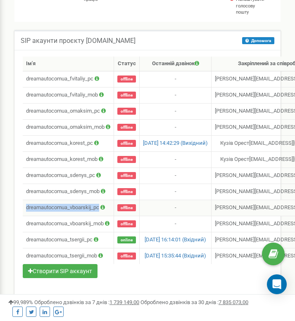 Image resolution: width=295 pixels, height=321 pixels. I want to click on button: Створити SIP аккаунт, so click(60, 271).